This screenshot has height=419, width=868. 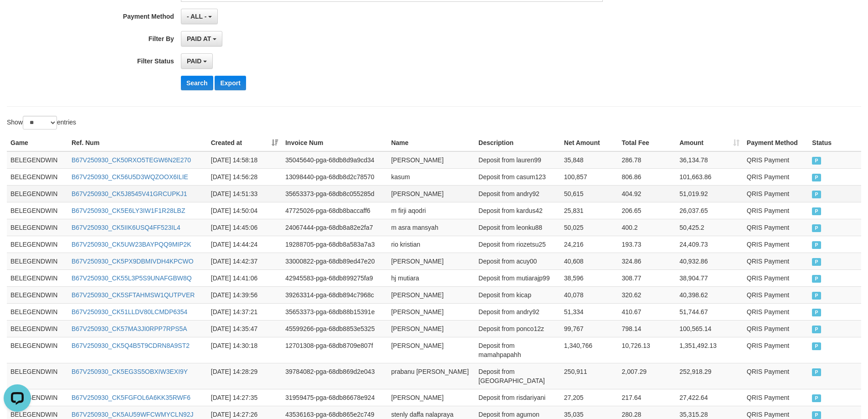 I want to click on td: 250,911, so click(x=589, y=376).